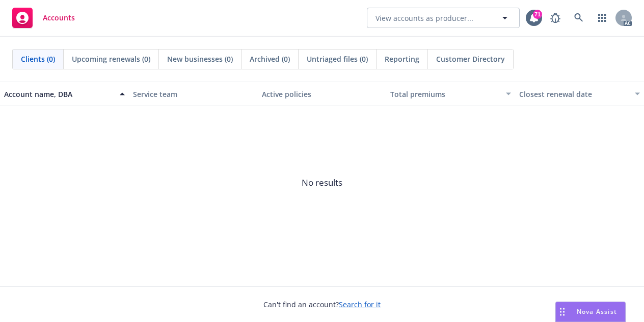 The image size is (644, 322). Describe the element at coordinates (562, 311) in the screenshot. I see `div: Drag to move` at that location.